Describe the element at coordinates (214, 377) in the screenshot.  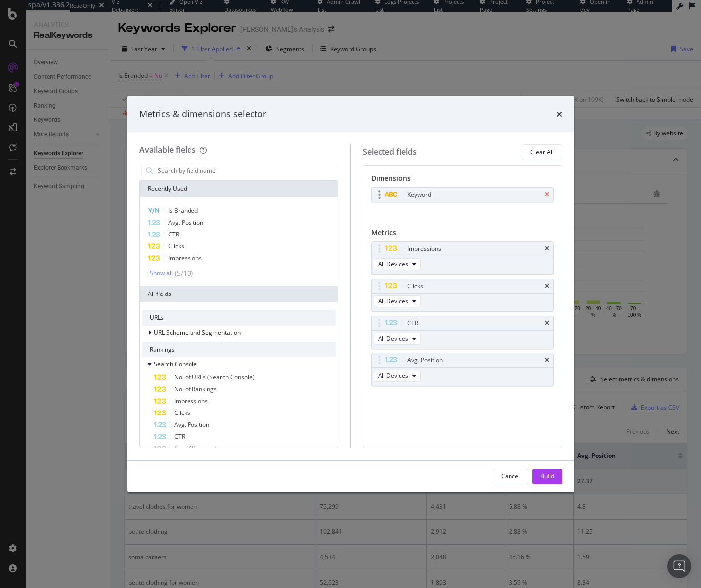
I see `span: No. of URLs (Search Console)` at that location.